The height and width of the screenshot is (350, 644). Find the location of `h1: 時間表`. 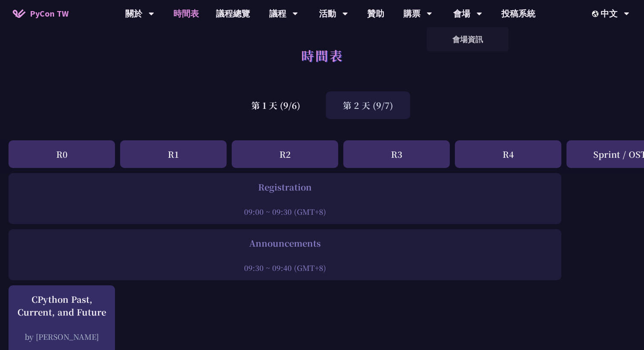

h1: 時間表 is located at coordinates (322, 56).